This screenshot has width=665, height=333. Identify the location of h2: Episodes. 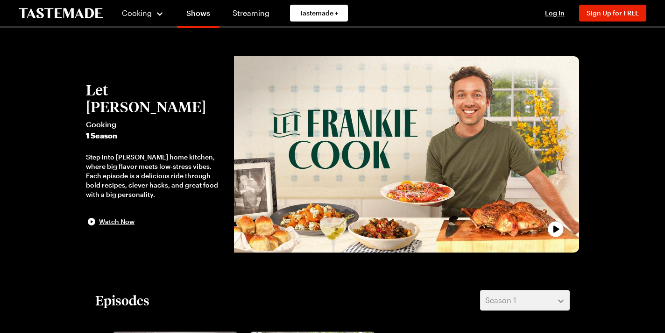
(122, 300).